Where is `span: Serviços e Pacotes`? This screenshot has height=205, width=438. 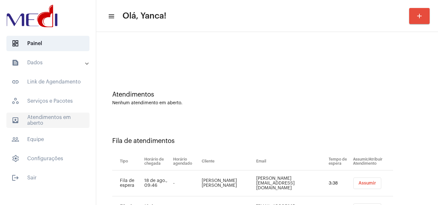 span: Serviços e Pacotes is located at coordinates (48, 101).